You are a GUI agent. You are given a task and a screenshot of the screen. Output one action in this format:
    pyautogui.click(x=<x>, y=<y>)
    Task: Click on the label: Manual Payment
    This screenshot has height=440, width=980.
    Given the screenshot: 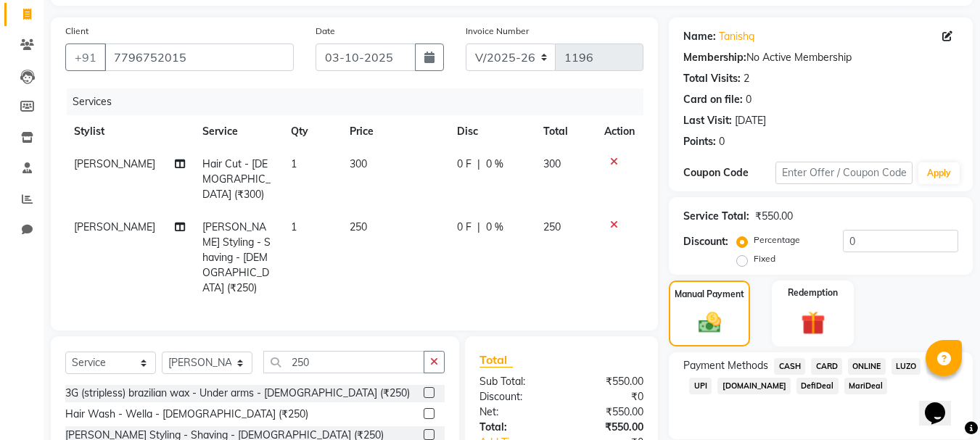 What is the action you would take?
    pyautogui.click(x=710, y=294)
    